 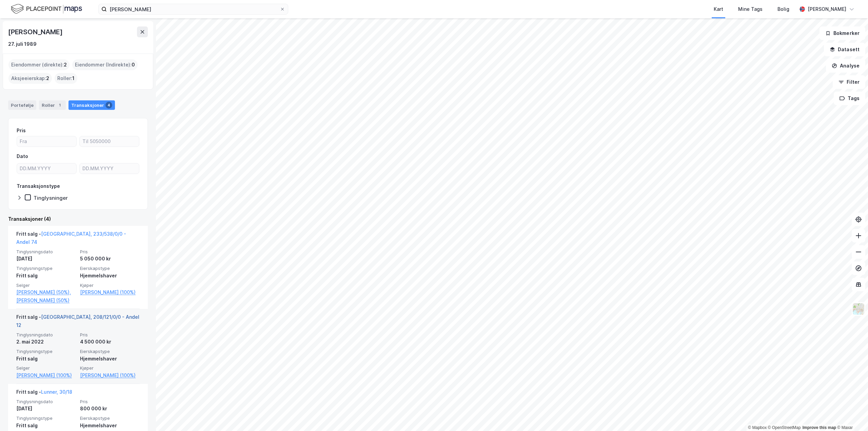 I want to click on div: Transaksjoner (4), so click(x=78, y=219).